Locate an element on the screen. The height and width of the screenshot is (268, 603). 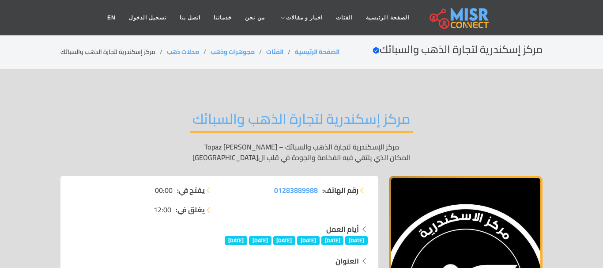
a: 01283889988 is located at coordinates (296, 190).